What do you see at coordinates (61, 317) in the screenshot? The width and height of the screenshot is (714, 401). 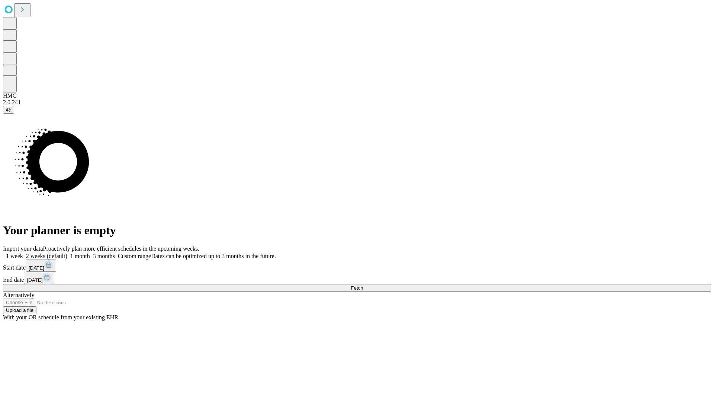 I see `span: With your OR schedule from your existing EHR` at bounding box center [61, 317].